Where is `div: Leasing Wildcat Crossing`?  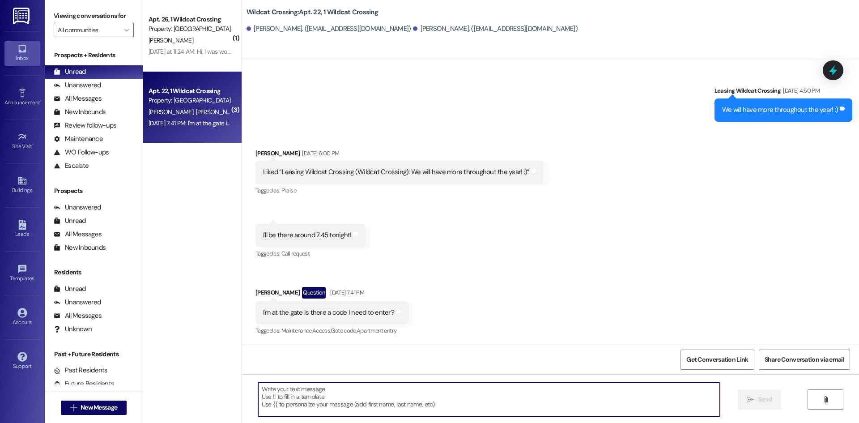
div: Leasing Wildcat Crossing is located at coordinates (783, 92).